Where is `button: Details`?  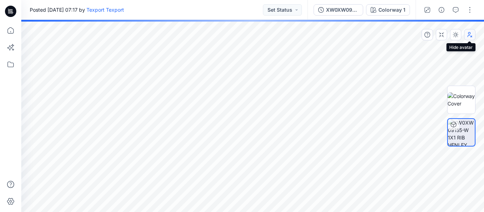 button: Details is located at coordinates (442, 10).